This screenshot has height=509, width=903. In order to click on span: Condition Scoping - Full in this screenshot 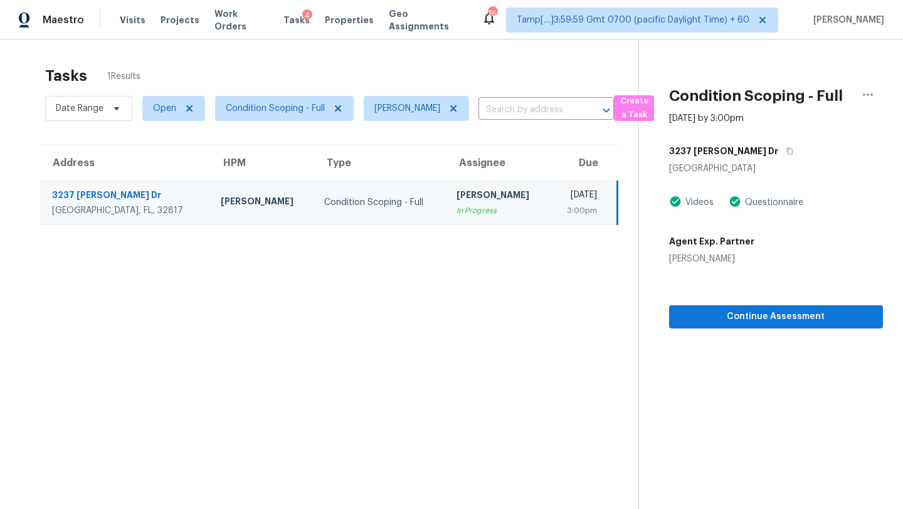, I will do `click(275, 108)`.